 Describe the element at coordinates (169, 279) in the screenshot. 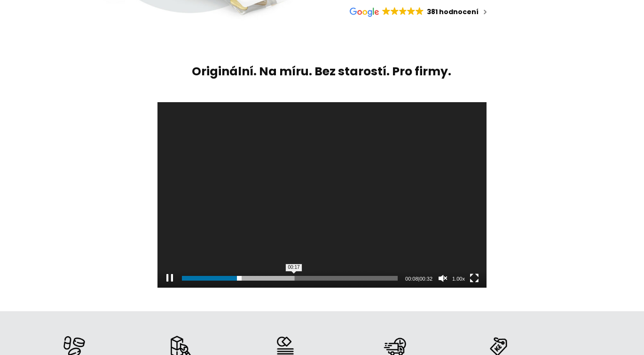

I see `button: Pozastavit` at that location.